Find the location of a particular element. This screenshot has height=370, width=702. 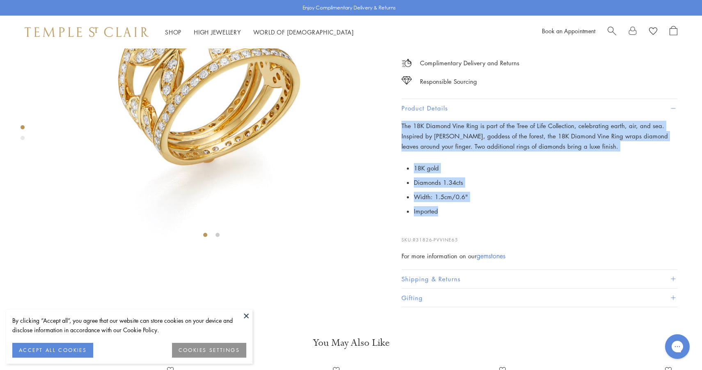

nav: Main navigation is located at coordinates (260, 32).